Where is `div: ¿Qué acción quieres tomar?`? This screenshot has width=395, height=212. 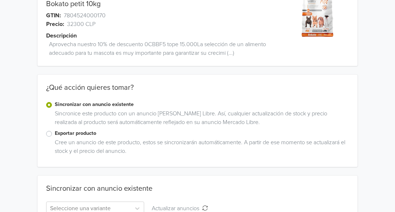 div: ¿Qué acción quieres tomar? is located at coordinates (197, 92).